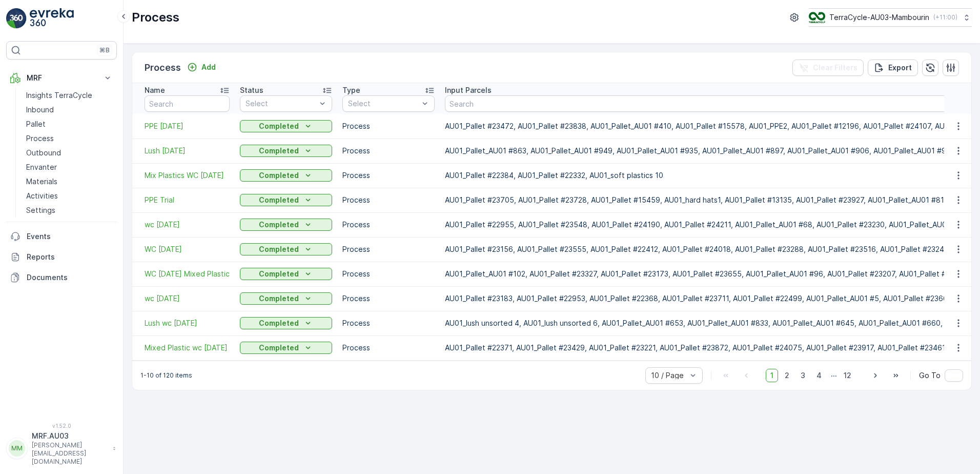 The height and width of the screenshot is (474, 980). What do you see at coordinates (70, 277) in the screenshot?
I see `p: Documents` at bounding box center [70, 277].